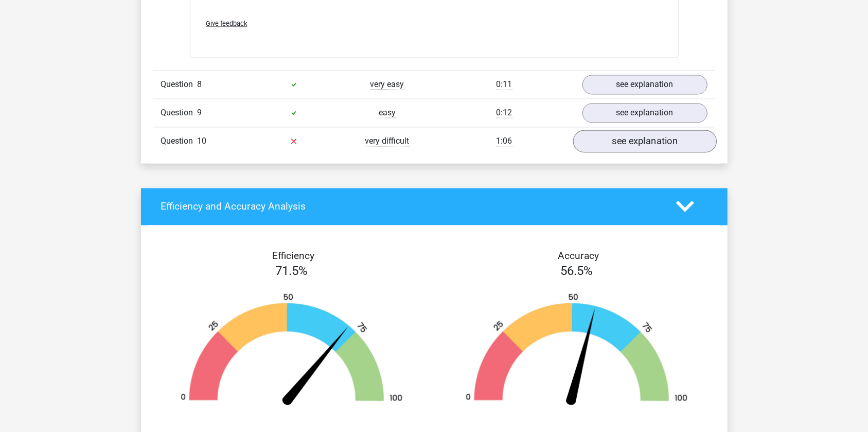 The width and height of the screenshot is (868, 432). What do you see at coordinates (292, 351) in the screenshot?
I see `img: 71.f4aefee710bb.png` at bounding box center [292, 351].